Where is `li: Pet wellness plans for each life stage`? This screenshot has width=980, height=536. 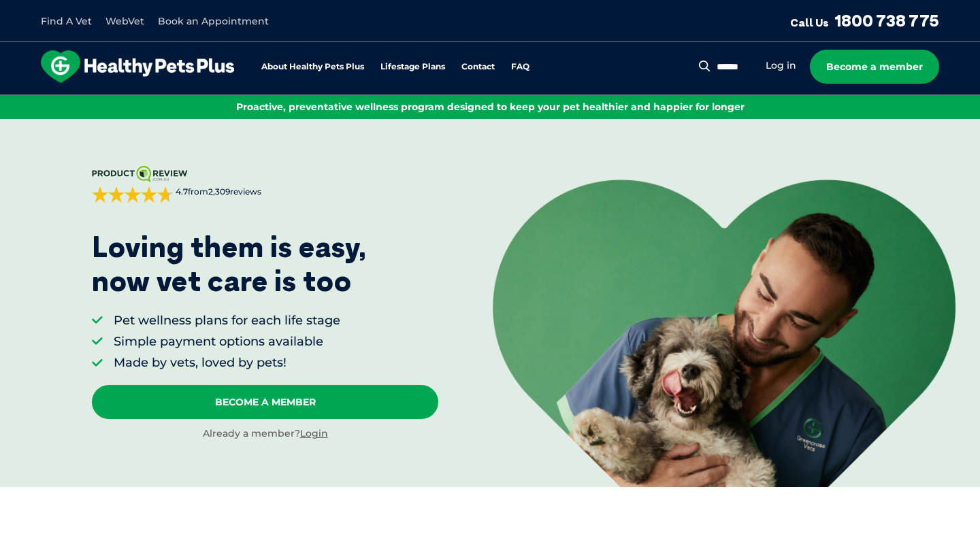
li: Pet wellness plans for each life stage is located at coordinates (226, 321).